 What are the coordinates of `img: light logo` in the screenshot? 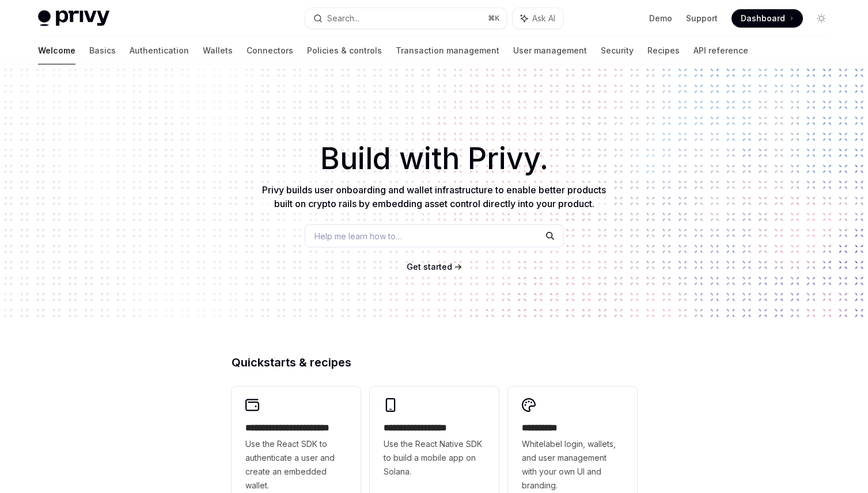 It's located at (74, 18).